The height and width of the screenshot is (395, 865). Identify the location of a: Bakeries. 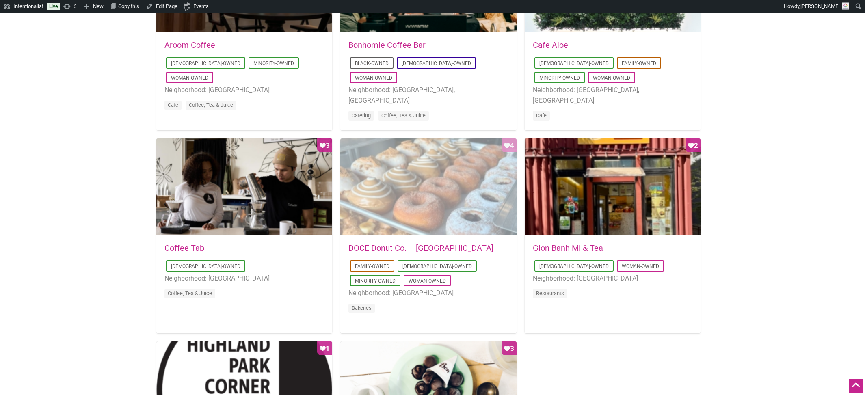
(361, 308).